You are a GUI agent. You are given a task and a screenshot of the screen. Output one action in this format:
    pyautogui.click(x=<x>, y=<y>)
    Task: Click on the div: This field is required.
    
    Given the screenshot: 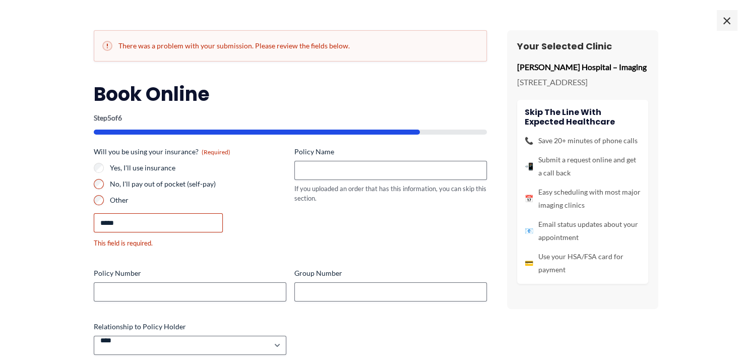 What is the action you would take?
    pyautogui.click(x=190, y=243)
    